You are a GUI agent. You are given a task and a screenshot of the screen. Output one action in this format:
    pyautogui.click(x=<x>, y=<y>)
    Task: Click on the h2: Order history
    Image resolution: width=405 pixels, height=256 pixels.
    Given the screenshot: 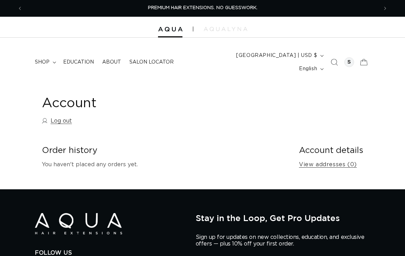 What is the action you would take?
    pyautogui.click(x=165, y=150)
    